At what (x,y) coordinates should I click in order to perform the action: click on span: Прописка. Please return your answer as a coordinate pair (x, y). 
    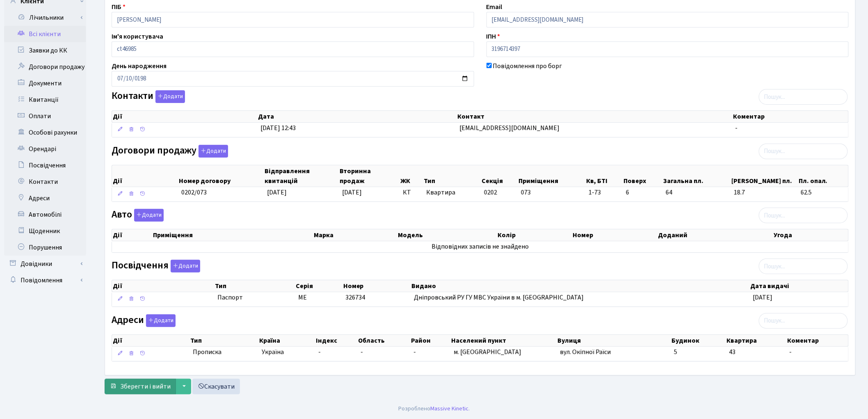
    Looking at the image, I should click on (207, 352).